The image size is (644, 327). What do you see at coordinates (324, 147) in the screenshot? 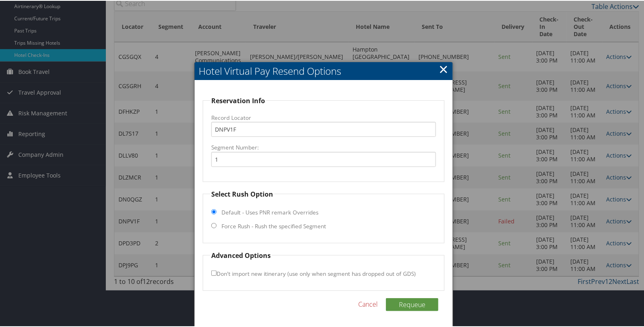
I see `label: Segment Number:` at bounding box center [324, 147].